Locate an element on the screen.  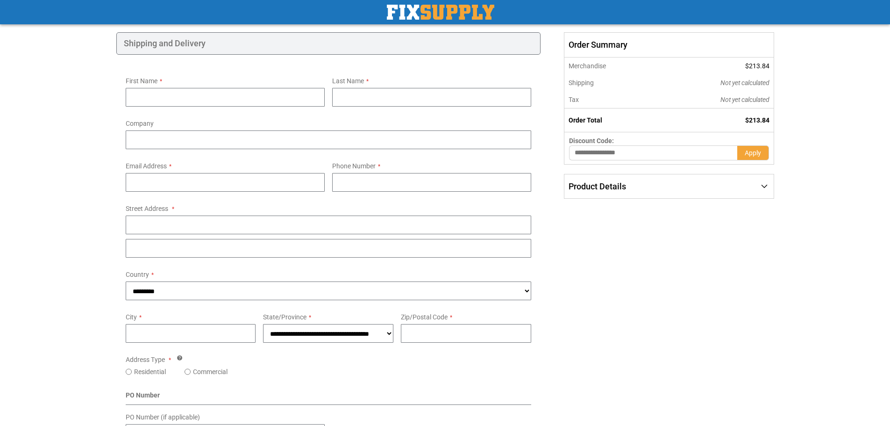
span: Product Details is located at coordinates (597, 186).